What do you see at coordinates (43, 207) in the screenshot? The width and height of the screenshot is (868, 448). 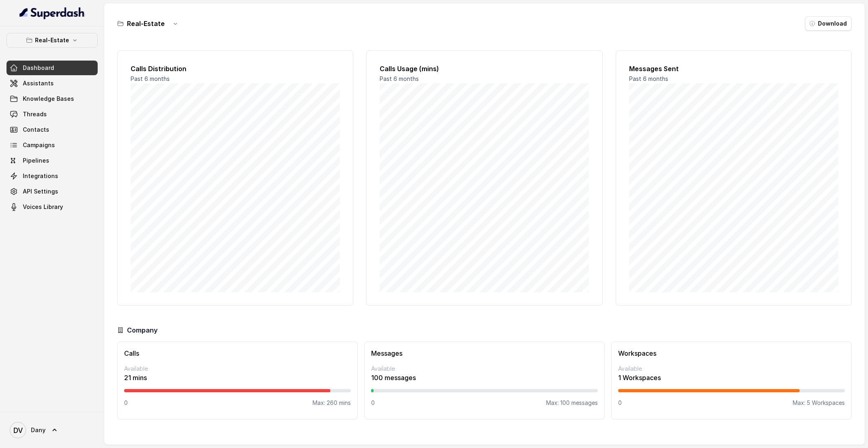 I see `span: Voices Library` at bounding box center [43, 207].